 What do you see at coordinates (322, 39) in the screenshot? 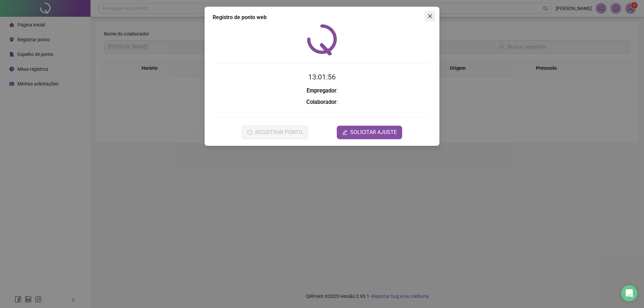
I see `img: QRPoint` at bounding box center [322, 39].